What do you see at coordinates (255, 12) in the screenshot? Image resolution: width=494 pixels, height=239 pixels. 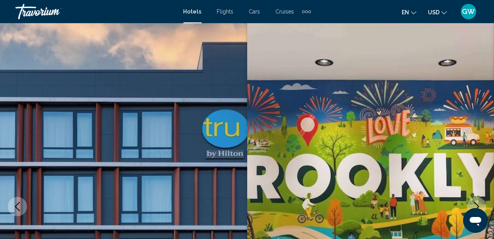 I see `span: Cars` at bounding box center [255, 12].